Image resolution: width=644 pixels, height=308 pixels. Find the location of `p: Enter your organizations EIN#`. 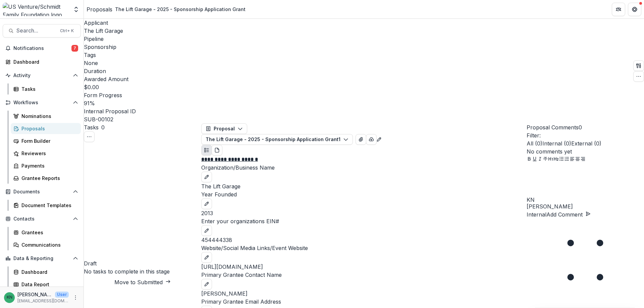

p: Enter your organizations EIN# is located at coordinates (364, 221).